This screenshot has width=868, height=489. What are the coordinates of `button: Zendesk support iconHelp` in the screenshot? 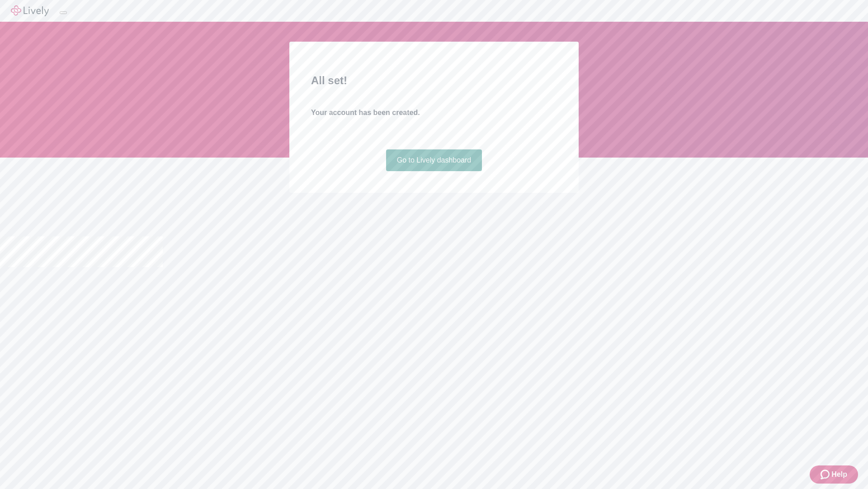 It's located at (834, 474).